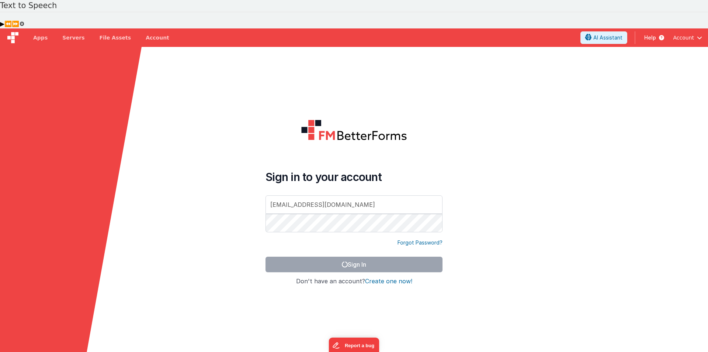 The width and height of the screenshot is (708, 352). I want to click on input: Email Address, so click(354, 204).